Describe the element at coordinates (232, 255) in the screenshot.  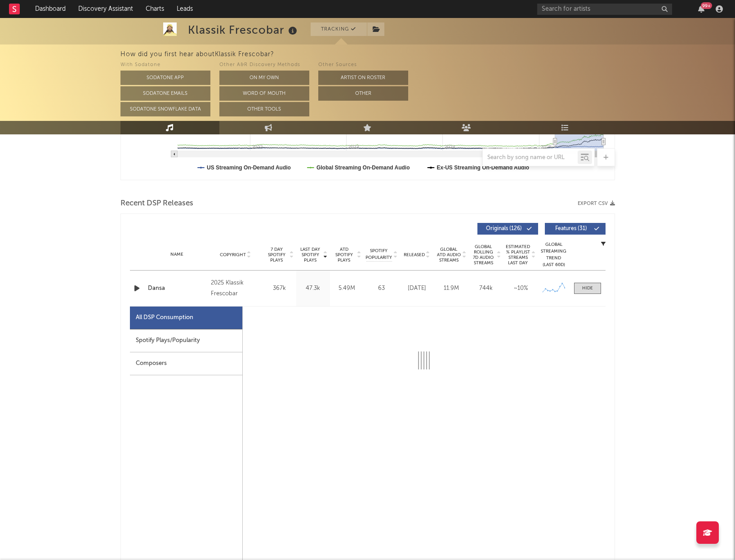
I see `span: Copyright` at that location.